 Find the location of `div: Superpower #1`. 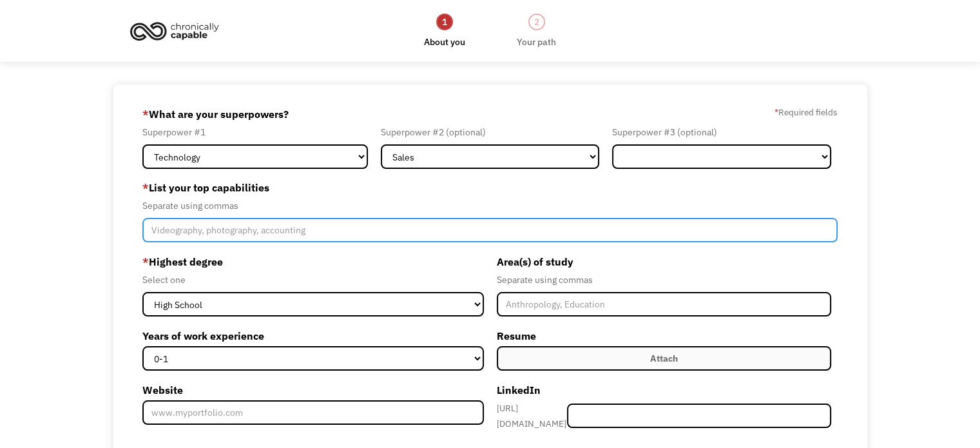

div: Superpower #1 is located at coordinates (255, 132).